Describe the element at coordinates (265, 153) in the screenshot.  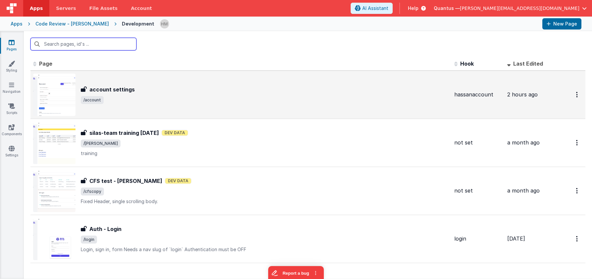
I see `p: training` at that location.